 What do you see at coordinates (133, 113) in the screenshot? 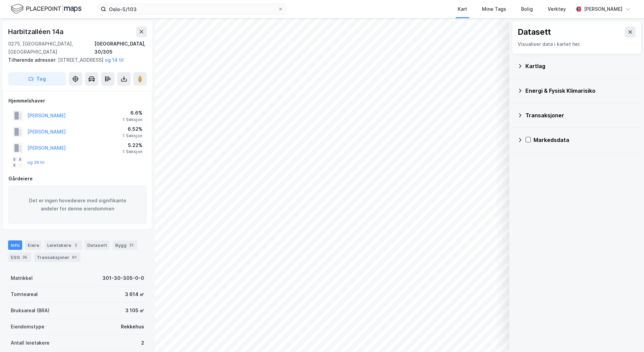
I see `div: 6.6%` at bounding box center [133, 113].